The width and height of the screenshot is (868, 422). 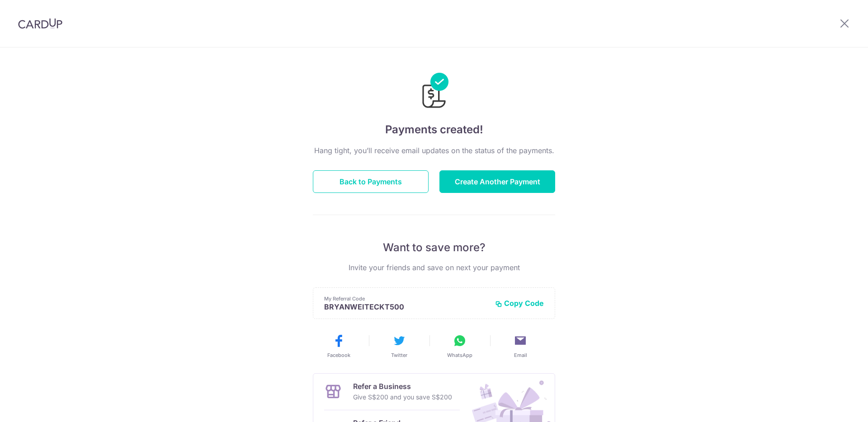 What do you see at coordinates (434, 91) in the screenshot?
I see `img: Payments` at bounding box center [434, 91].